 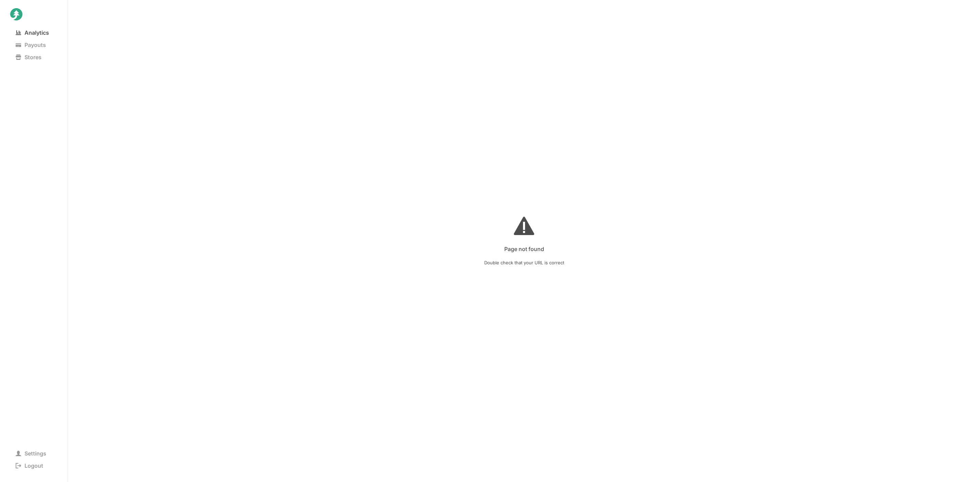 I want to click on span: Logout, so click(x=29, y=465).